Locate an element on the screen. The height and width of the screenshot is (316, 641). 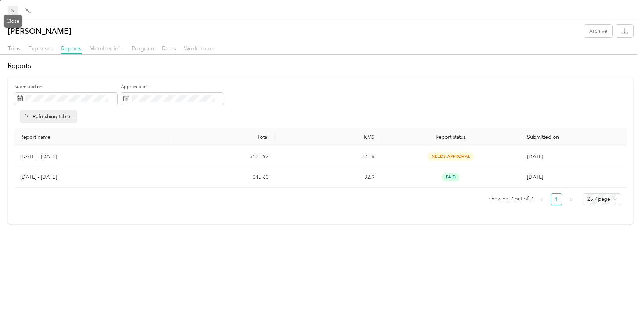
span: paid is located at coordinates (451, 177).